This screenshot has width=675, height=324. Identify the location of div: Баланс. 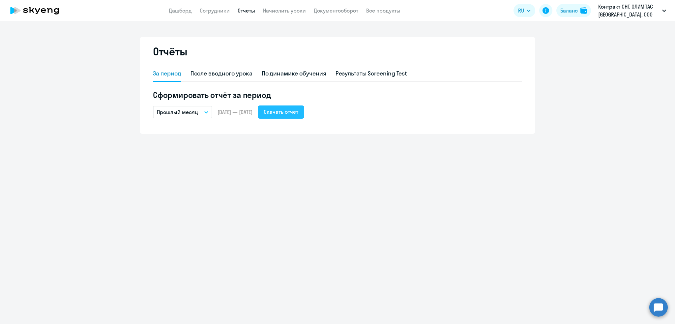
(569, 11).